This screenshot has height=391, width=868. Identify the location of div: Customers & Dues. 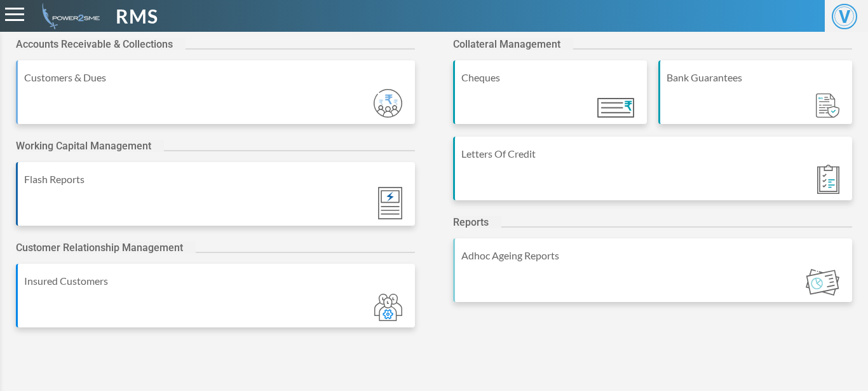
(217, 78).